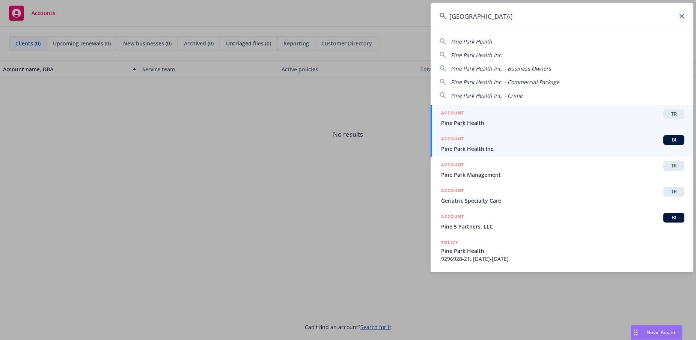  Describe the element at coordinates (661, 332) in the screenshot. I see `span: Nova Assist` at that location.